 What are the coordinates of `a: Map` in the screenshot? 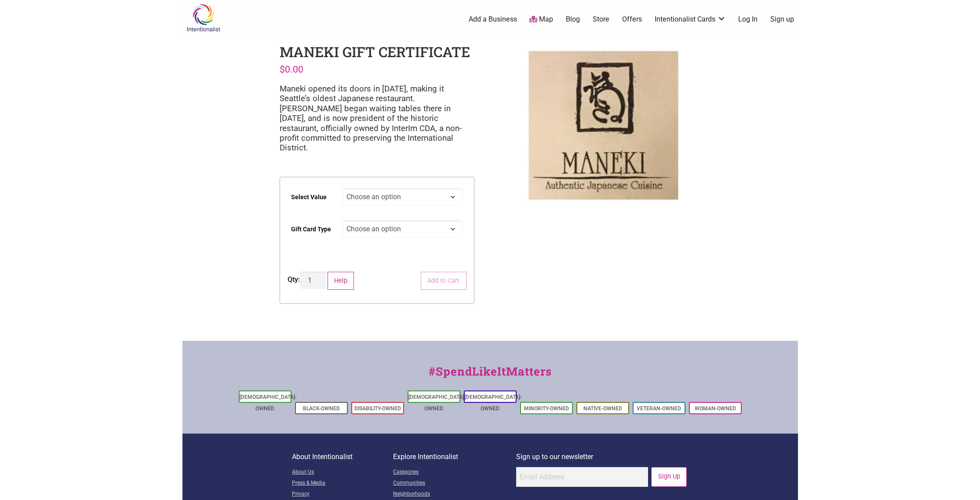 It's located at (542, 19).